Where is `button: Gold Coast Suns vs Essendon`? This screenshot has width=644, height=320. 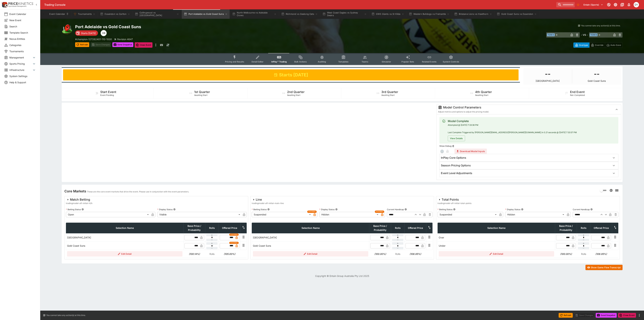
button: Gold Coast Suns vs Essendon is located at coordinates (517, 14).